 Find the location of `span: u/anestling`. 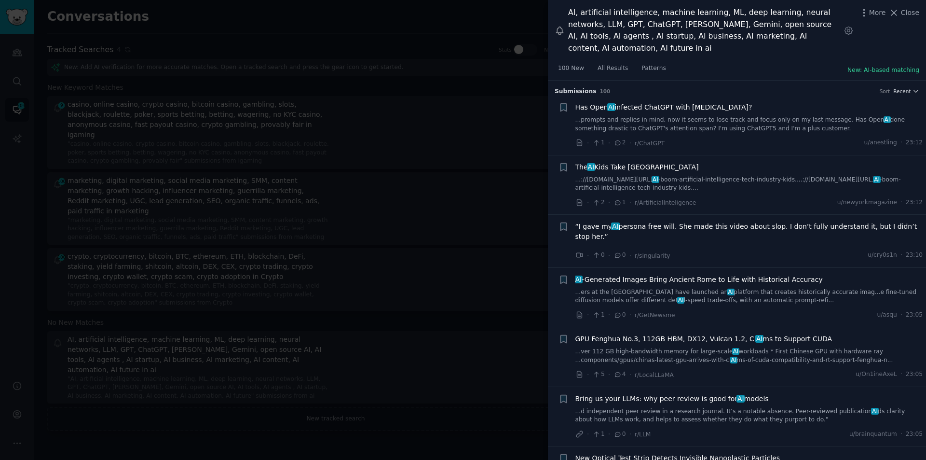

span: u/anestling is located at coordinates (881, 143).